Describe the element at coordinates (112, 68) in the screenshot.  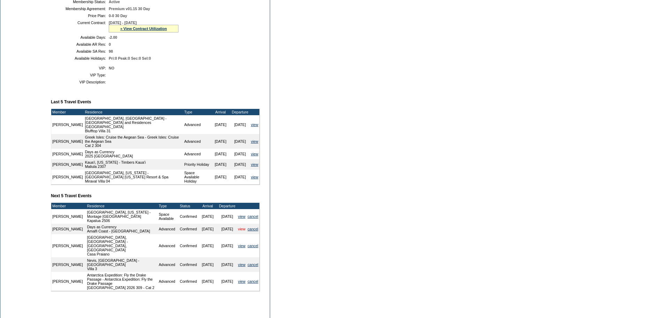
I see `span: NO` at that location.